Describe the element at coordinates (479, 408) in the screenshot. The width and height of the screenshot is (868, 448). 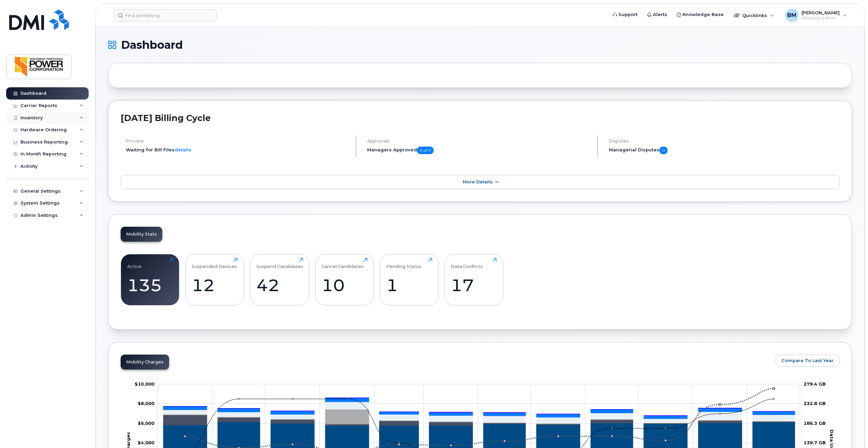
I see `g: GST` at that location.